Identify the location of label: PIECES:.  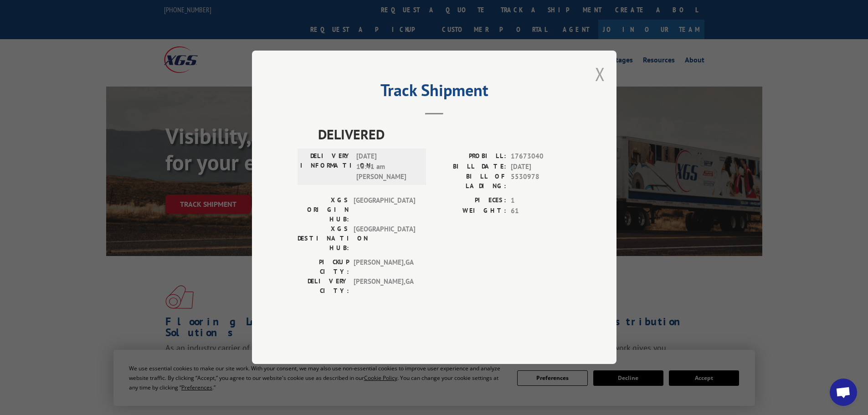
(471, 201).